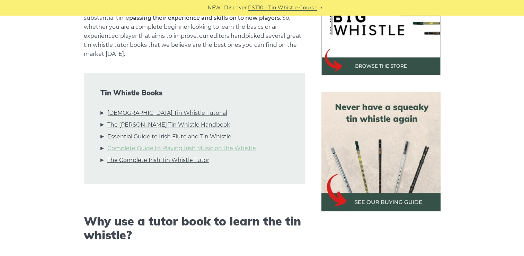  I want to click on a: The Complete Irish Tin Whistle Tutor, so click(158, 160).